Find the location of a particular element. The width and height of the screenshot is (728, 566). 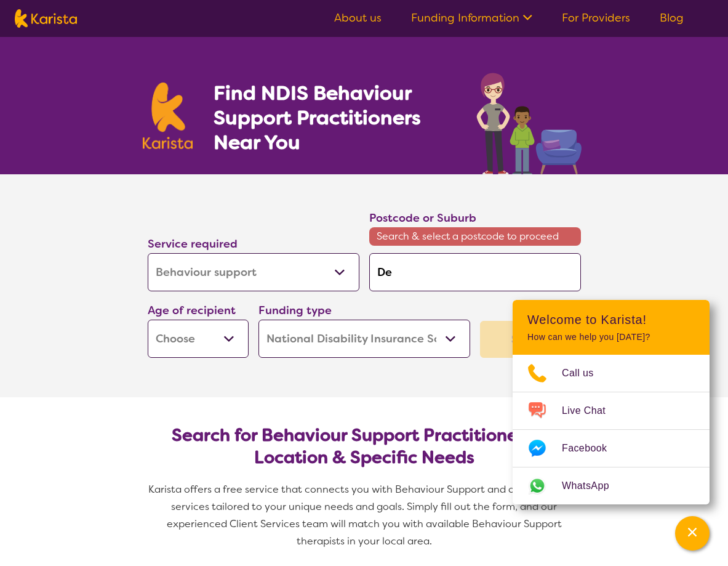

a: About us is located at coordinates (358, 18).